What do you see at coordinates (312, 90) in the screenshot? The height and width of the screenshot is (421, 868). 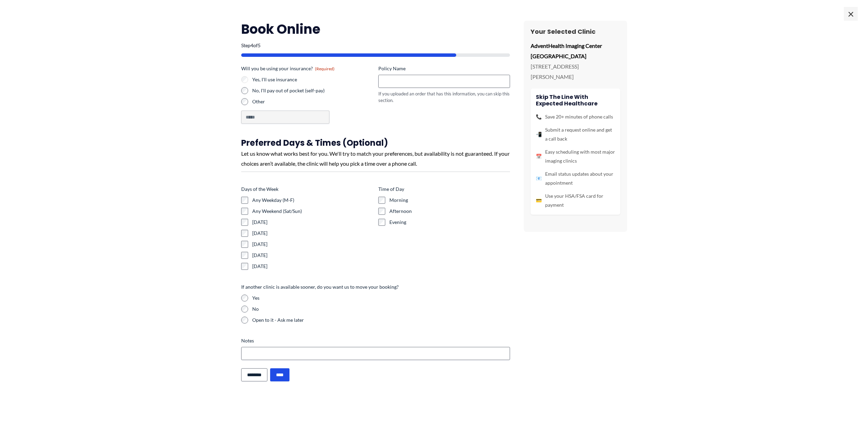 I see `label: No, I'll pay out of pocket (self-pay)` at bounding box center [312, 90].